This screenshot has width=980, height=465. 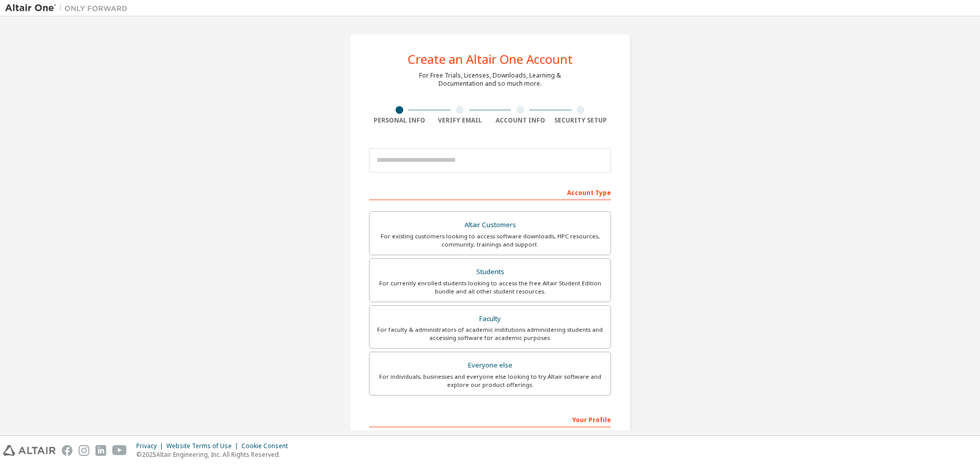 What do you see at coordinates (490, 419) in the screenshot?
I see `div: Your Profile` at bounding box center [490, 419].